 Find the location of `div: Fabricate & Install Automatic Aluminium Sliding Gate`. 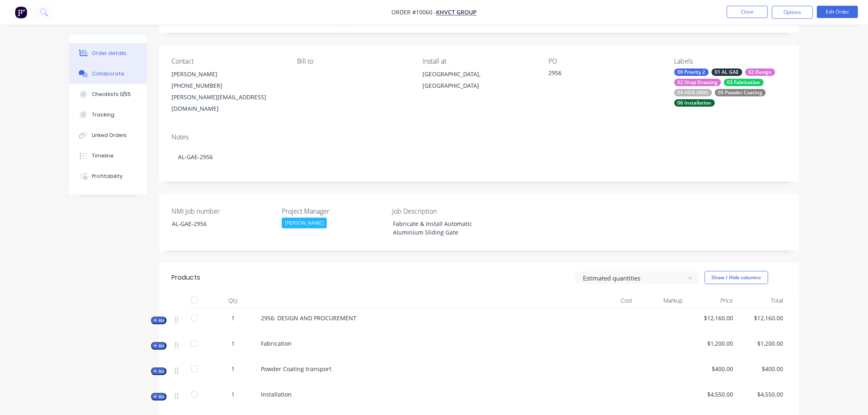

div: Fabricate & Install Automatic Aluminium Sliding Gate is located at coordinates (438, 228).